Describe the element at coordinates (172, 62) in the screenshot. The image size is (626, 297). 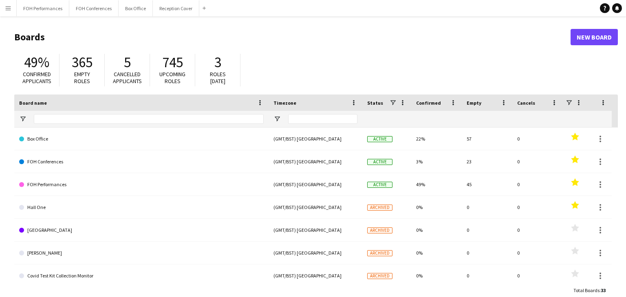
I see `span: 745` at that location.